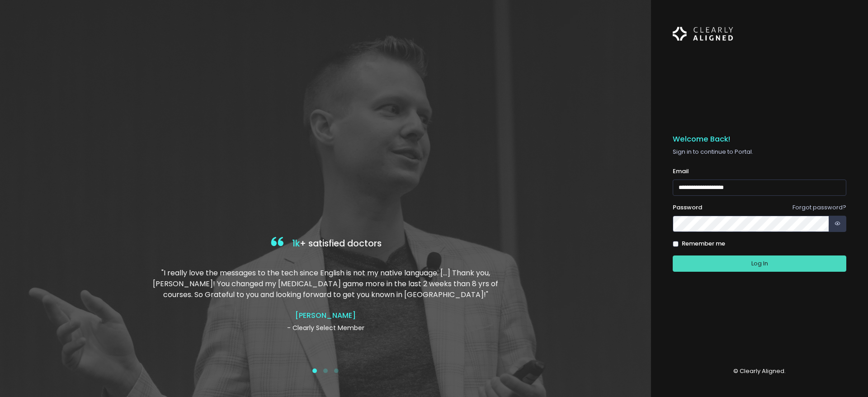 Image resolution: width=868 pixels, height=397 pixels. What do you see at coordinates (703, 34) in the screenshot?
I see `img: Logo Horizontal` at bounding box center [703, 34].